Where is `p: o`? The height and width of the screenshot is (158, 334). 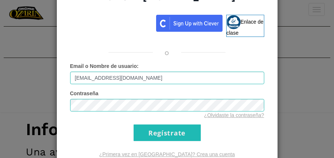 p: o is located at coordinates (167, 52).